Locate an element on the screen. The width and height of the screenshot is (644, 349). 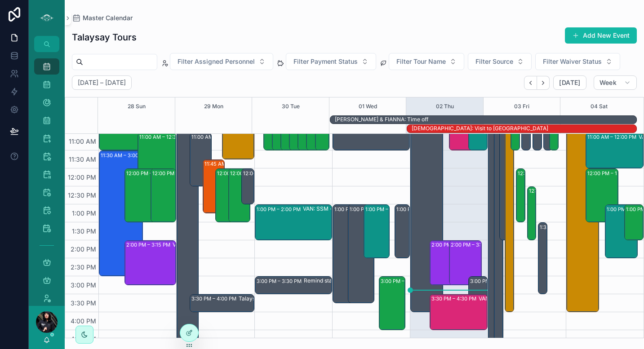
span: 3:00 PM is located at coordinates (83, 285).